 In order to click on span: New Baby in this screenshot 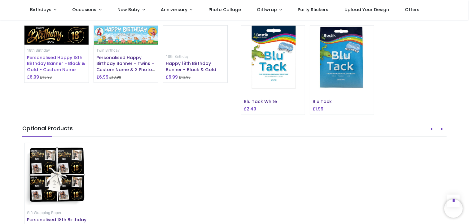, I will do `click(129, 10)`.